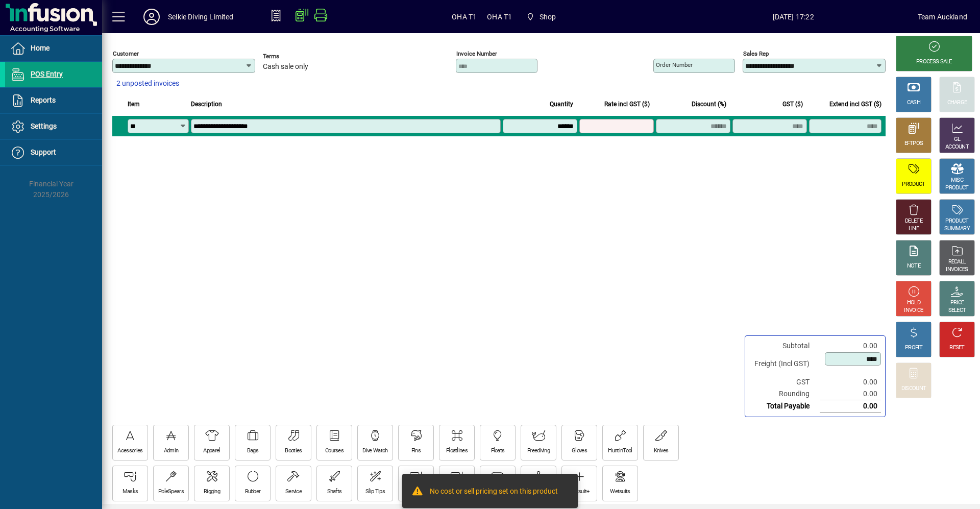 This screenshot has height=509, width=980. Describe the element at coordinates (43, 126) in the screenshot. I see `span: Settings` at that location.